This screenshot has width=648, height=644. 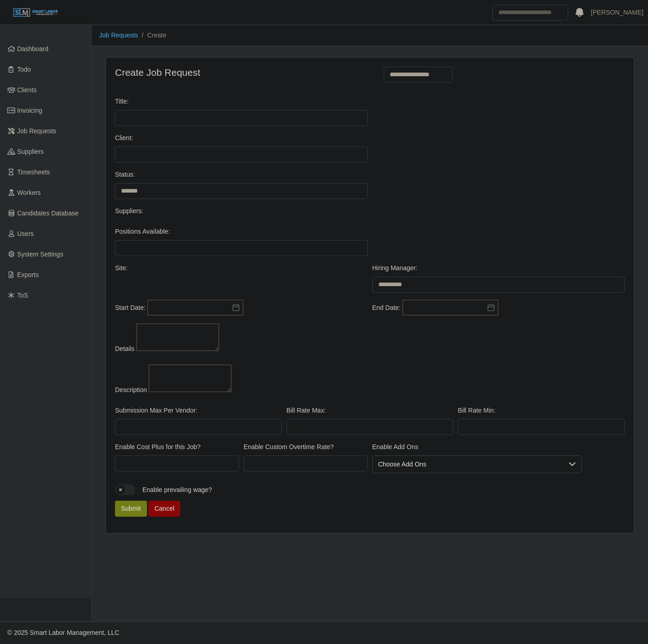 What do you see at coordinates (240, 73) in the screenshot?
I see `h4: Create Job Request` at bounding box center [240, 73].